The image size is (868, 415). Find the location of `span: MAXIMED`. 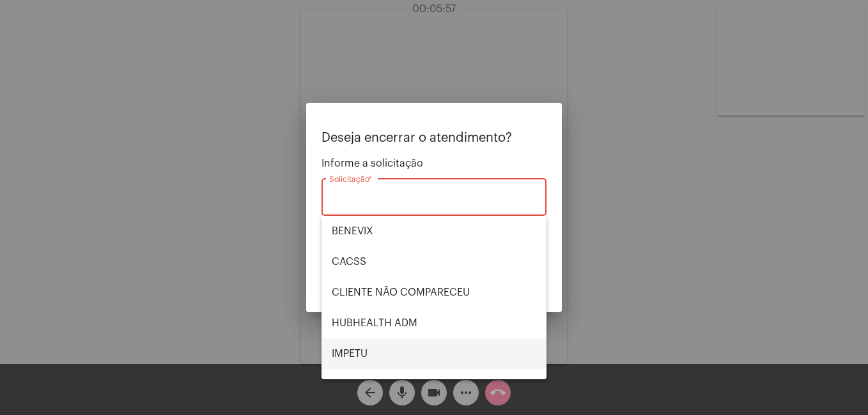

span: MAXIMED is located at coordinates (434, 385).